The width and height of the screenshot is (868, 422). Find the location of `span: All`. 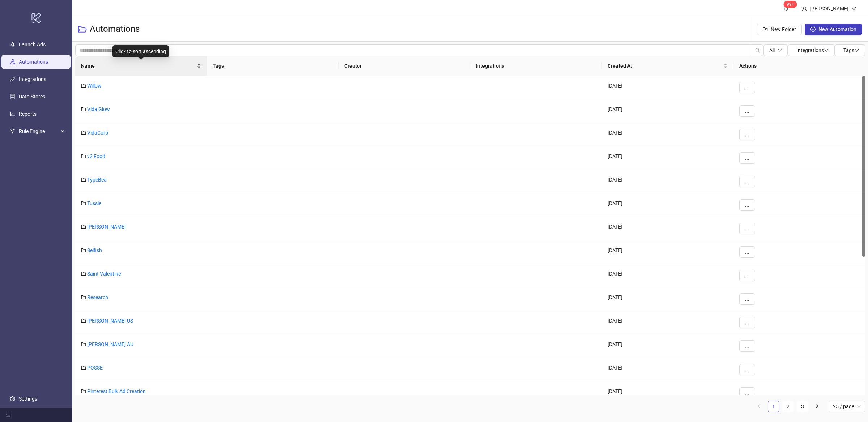

span: All is located at coordinates (772, 50).